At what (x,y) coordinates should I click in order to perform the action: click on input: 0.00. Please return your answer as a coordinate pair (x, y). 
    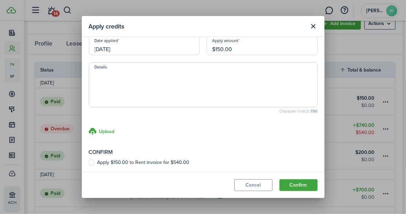
    Looking at the image, I should click on (262, 45).